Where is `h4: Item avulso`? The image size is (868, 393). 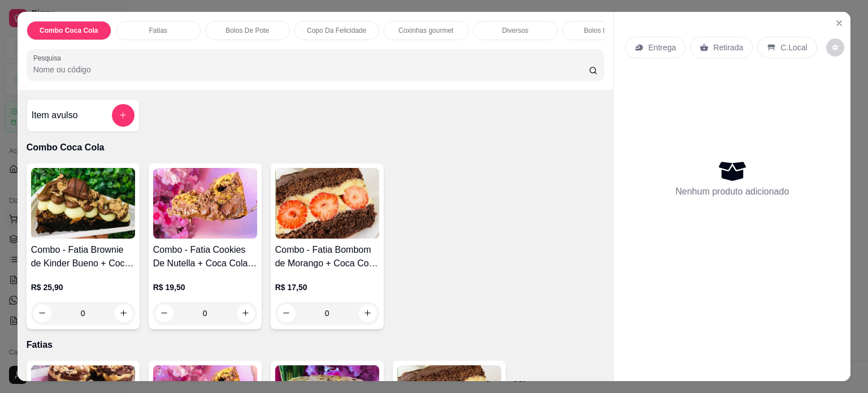
h4: Item avulso is located at coordinates (55, 115).